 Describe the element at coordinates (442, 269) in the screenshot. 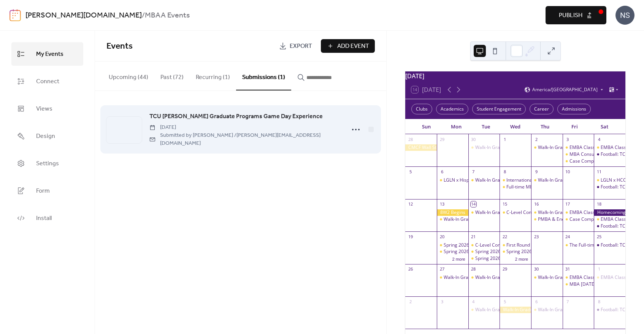

I see `div: 27` at that location.